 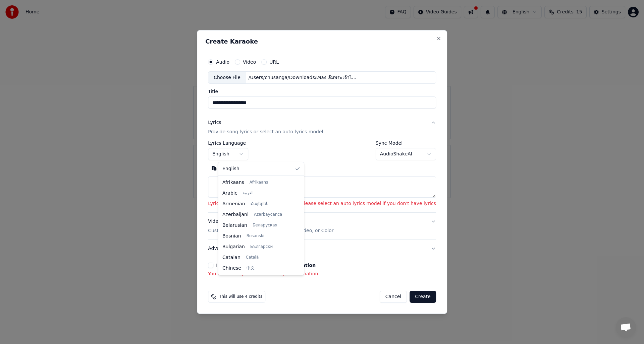 I want to click on span: Беларуская, so click(x=265, y=225).